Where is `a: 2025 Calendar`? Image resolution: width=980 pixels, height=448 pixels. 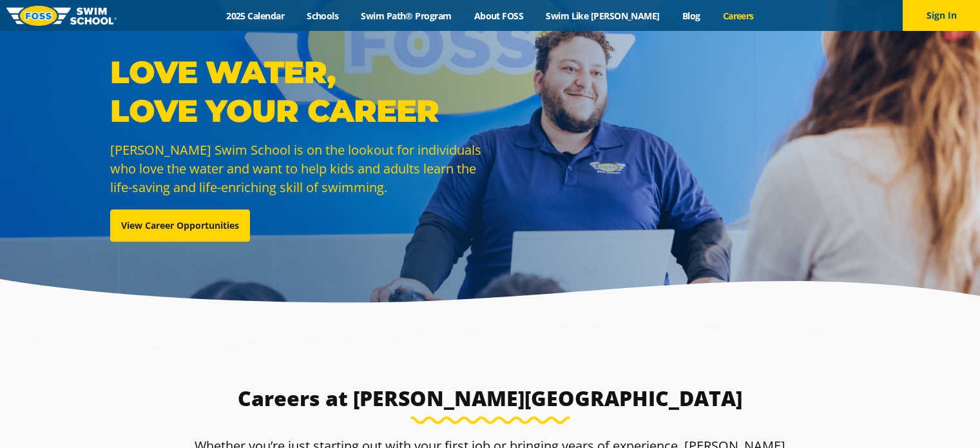
a: 2025 Calendar is located at coordinates (255, 15).